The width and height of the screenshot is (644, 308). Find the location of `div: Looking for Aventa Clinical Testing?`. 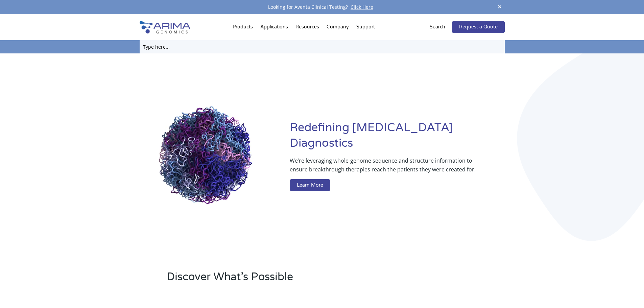

div: Looking for Aventa Clinical Testing? is located at coordinates (322, 7).